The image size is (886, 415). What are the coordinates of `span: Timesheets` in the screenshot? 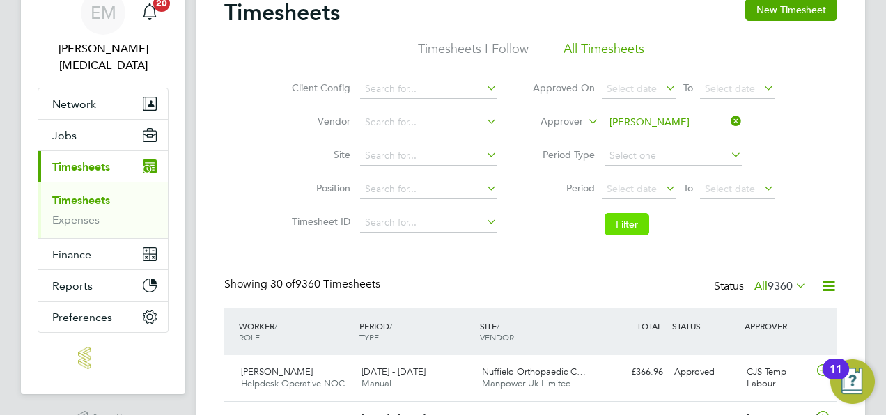 It's located at (81, 166).